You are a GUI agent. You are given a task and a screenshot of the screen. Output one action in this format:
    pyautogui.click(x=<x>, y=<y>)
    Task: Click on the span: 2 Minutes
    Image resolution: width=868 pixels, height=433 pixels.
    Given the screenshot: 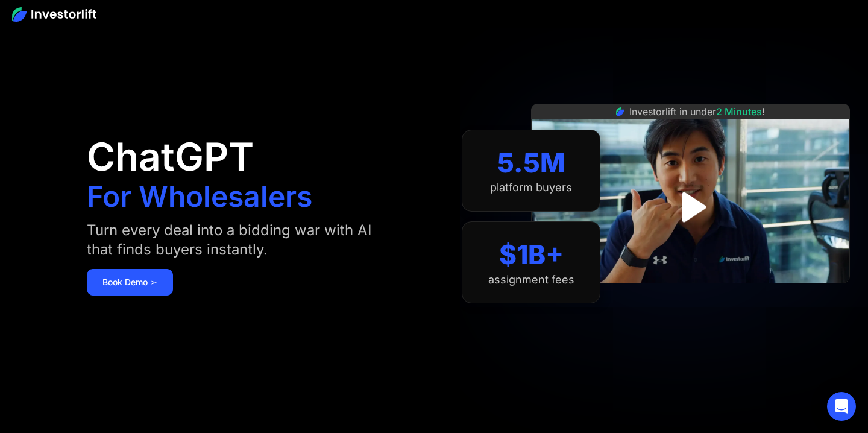 What is the action you would take?
    pyautogui.click(x=739, y=111)
    